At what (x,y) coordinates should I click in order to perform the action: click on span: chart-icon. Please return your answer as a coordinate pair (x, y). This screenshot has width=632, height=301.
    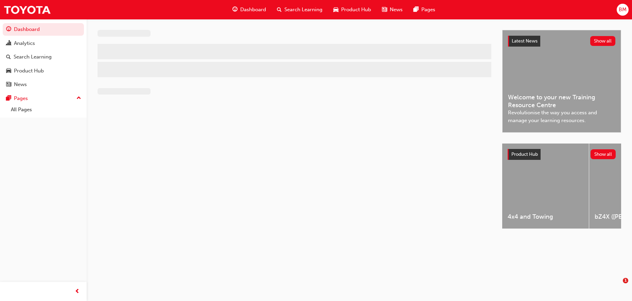
    Looking at the image, I should click on (9, 44).